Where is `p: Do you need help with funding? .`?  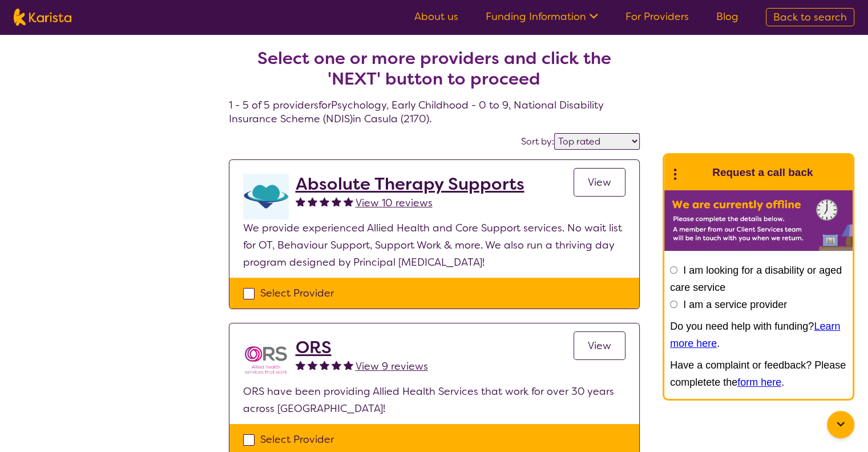
p: Do you need help with funding? . is located at coordinates (759, 334).